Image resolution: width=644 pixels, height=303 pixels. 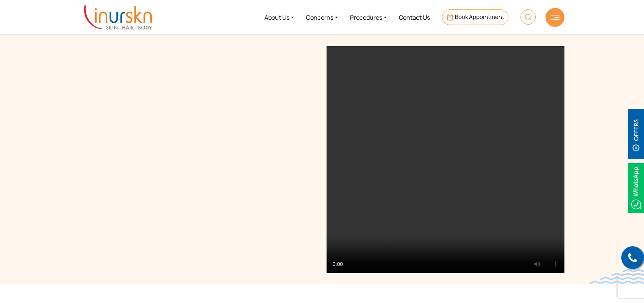 What do you see at coordinates (480, 17) in the screenshot?
I see `span: Book Appointment` at bounding box center [480, 17].